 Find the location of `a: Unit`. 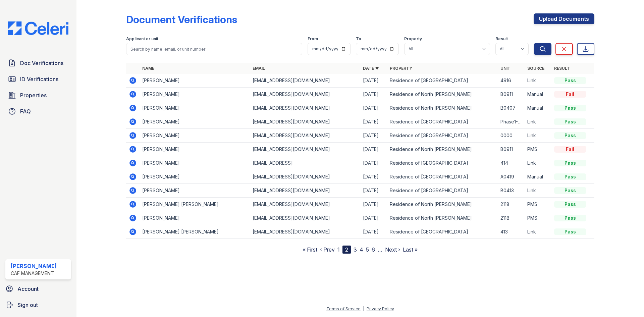

a: Unit is located at coordinates (505, 68).